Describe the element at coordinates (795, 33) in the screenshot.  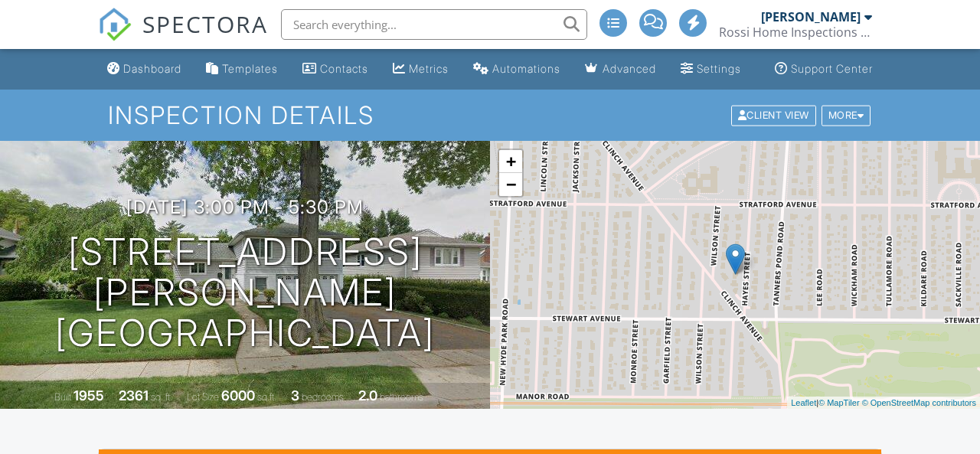
I see `div: Rossi Home Inspections Inc.` at that location.